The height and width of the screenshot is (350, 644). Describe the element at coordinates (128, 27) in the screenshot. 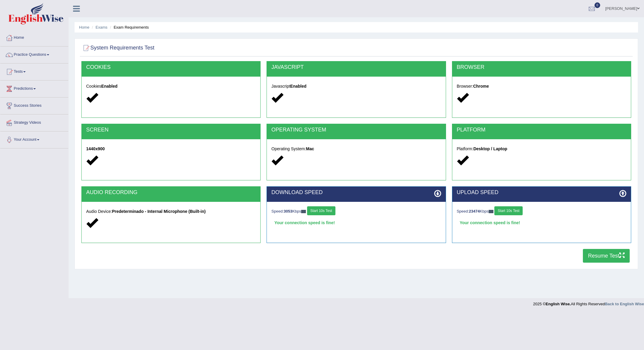

I see `li: Exam Requirements` at that location.